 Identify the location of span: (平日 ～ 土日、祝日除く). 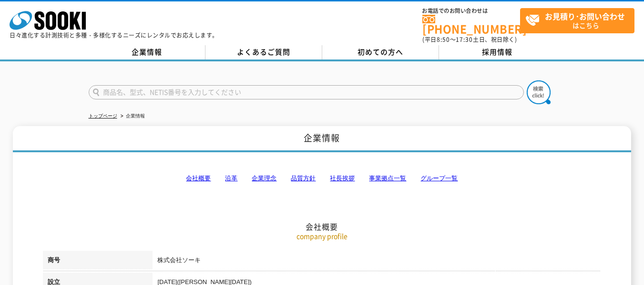
(469, 39).